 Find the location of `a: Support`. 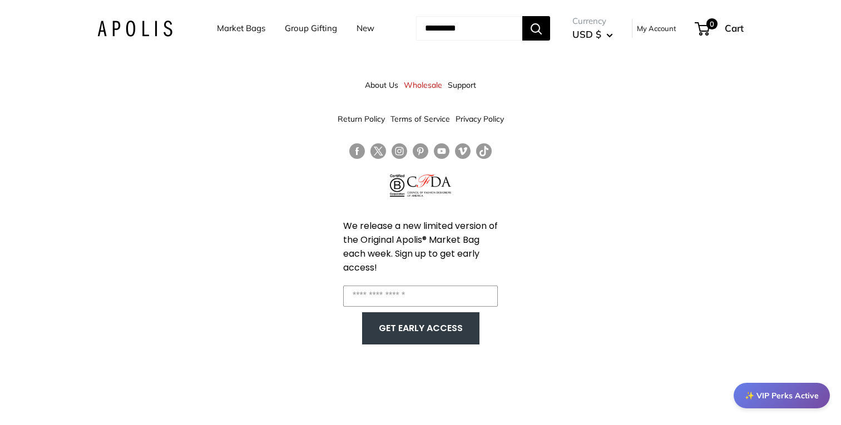

a: Support is located at coordinates (461, 85).